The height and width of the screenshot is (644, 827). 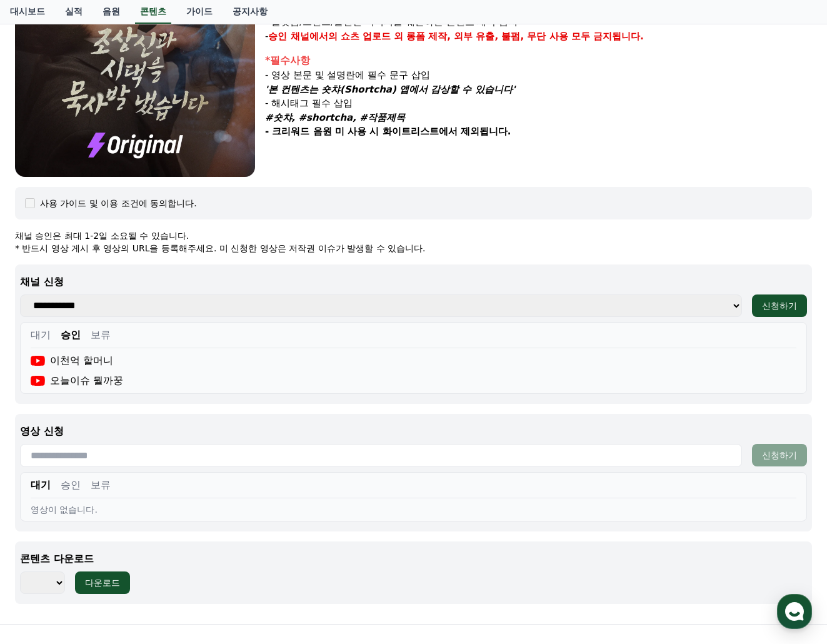 I want to click on span: 홈, so click(x=43, y=420).